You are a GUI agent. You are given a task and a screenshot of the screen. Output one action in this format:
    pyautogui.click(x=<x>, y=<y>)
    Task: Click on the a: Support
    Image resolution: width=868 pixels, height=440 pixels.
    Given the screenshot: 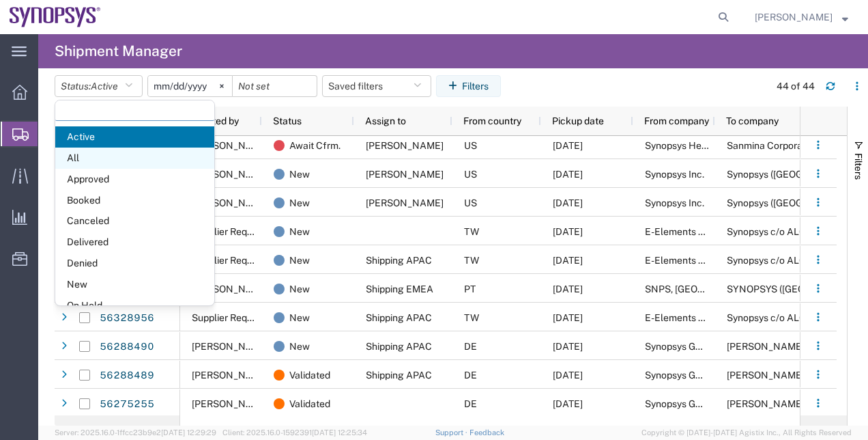 What is the action you would take?
    pyautogui.click(x=453, y=432)
    